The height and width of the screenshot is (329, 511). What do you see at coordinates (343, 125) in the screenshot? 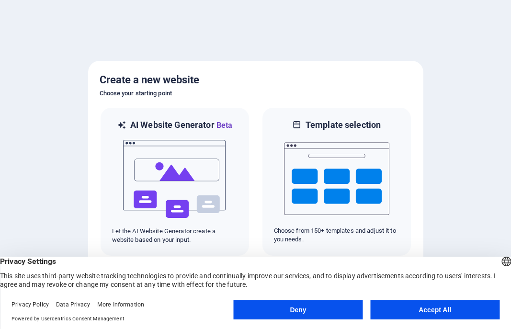
I see `h6: Template selection` at bounding box center [343, 125].